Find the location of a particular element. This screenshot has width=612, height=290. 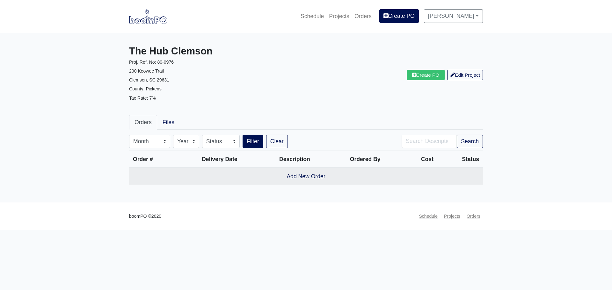

th: Ordered By is located at coordinates (365, 160).